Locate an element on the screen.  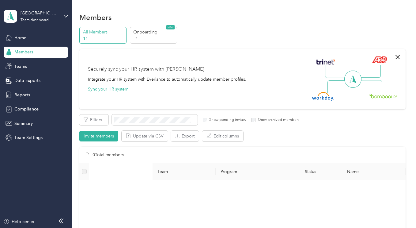
span: NEW is located at coordinates (170, 27).